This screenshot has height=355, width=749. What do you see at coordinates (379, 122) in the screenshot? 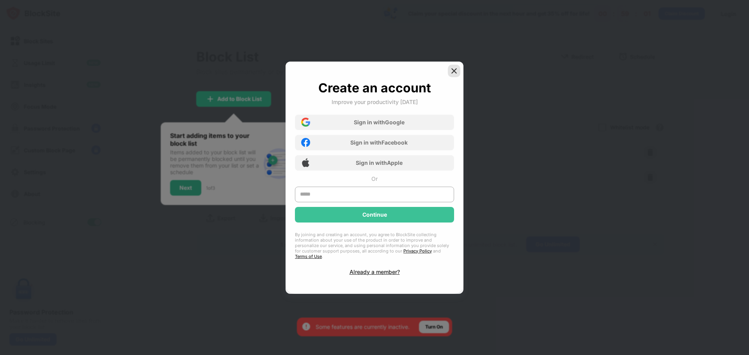
I see `div: Sign in with Google` at bounding box center [379, 122].